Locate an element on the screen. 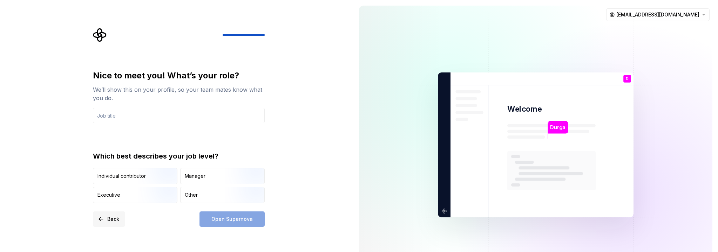 This screenshot has width=718, height=252. div: Nice to meet you! What’s your role? is located at coordinates (179, 76).